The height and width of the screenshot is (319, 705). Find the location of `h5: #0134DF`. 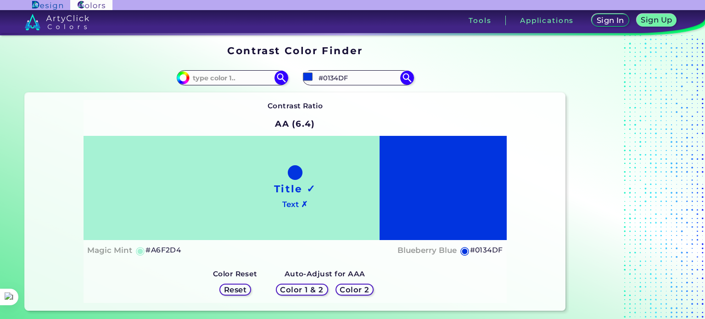

h5: #0134DF is located at coordinates (486, 250).